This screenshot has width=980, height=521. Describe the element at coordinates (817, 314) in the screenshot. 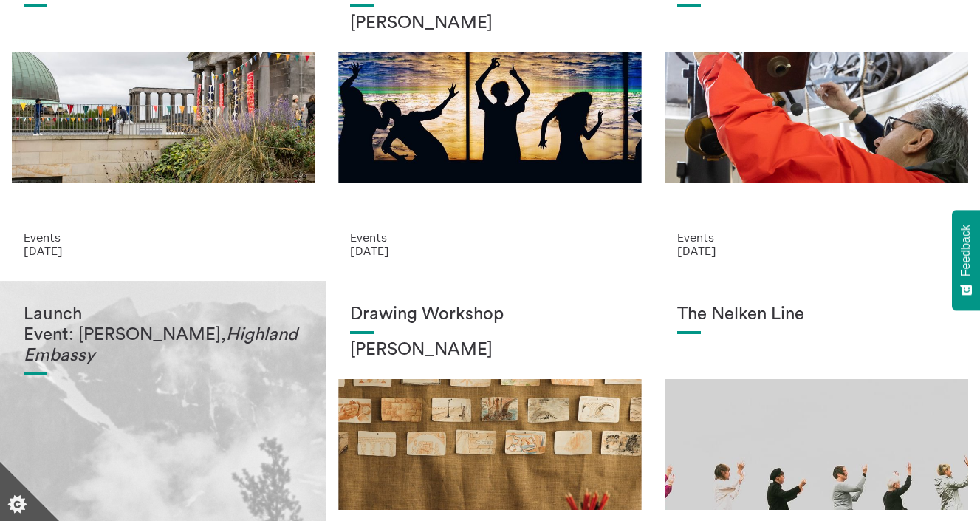

I see `h1: The Nelken Line` at that location.